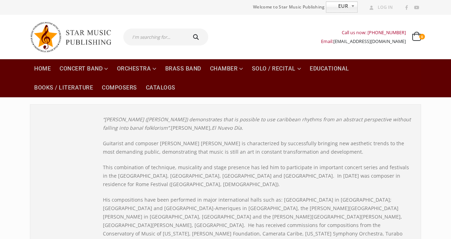 The height and width of the screenshot is (239, 451). What do you see at coordinates (42, 69) in the screenshot?
I see `a: Home` at bounding box center [42, 69].